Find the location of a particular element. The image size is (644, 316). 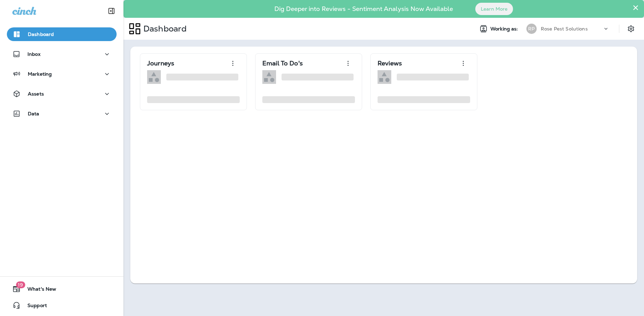

button: Settings is located at coordinates (631, 29).